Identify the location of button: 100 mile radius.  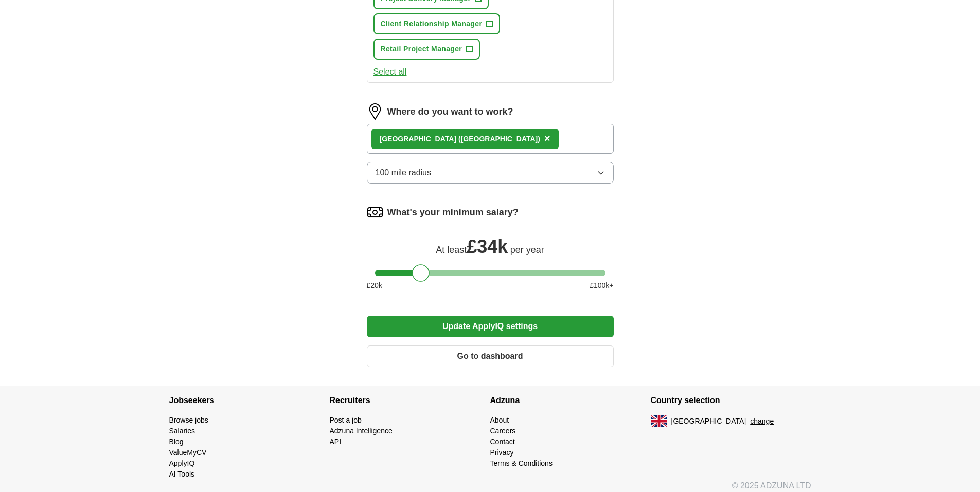
(490, 173).